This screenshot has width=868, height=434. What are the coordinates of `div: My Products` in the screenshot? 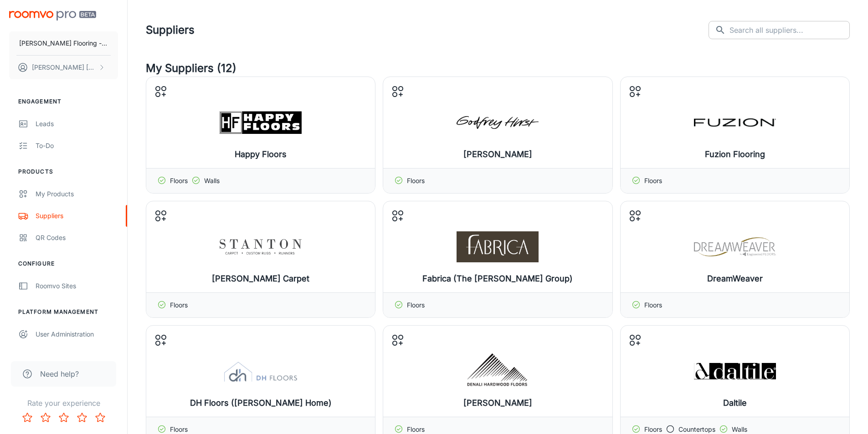 It's located at (76, 194).